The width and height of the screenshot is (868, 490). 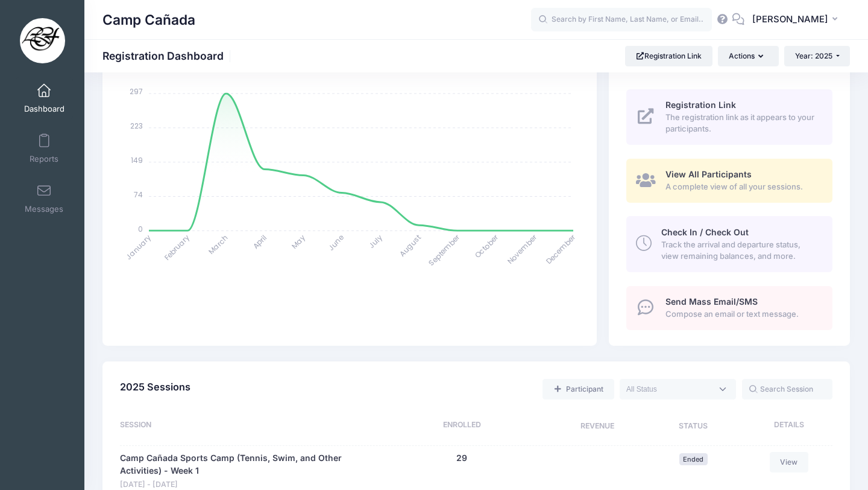 I want to click on a: Reports, so click(x=44, y=148).